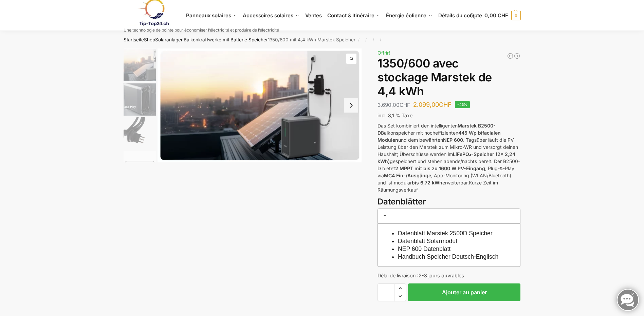 This screenshot has height=316, width=644. What do you see at coordinates (517, 56) in the screenshot?
I see `a: Panneaux solaires flexibles (2×240 watts et contrôleurs de charge solaire)` at bounding box center [517, 56].